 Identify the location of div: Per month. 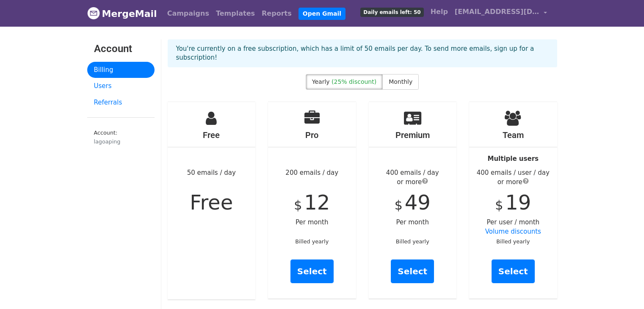
(413, 200).